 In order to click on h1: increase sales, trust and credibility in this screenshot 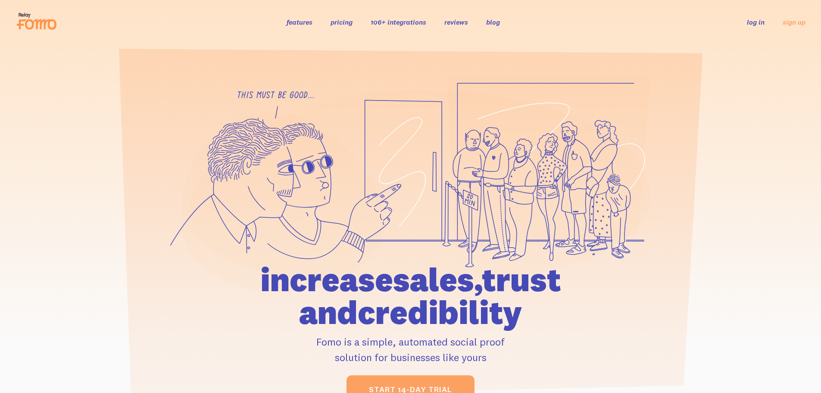, I will do `click(411, 296)`.